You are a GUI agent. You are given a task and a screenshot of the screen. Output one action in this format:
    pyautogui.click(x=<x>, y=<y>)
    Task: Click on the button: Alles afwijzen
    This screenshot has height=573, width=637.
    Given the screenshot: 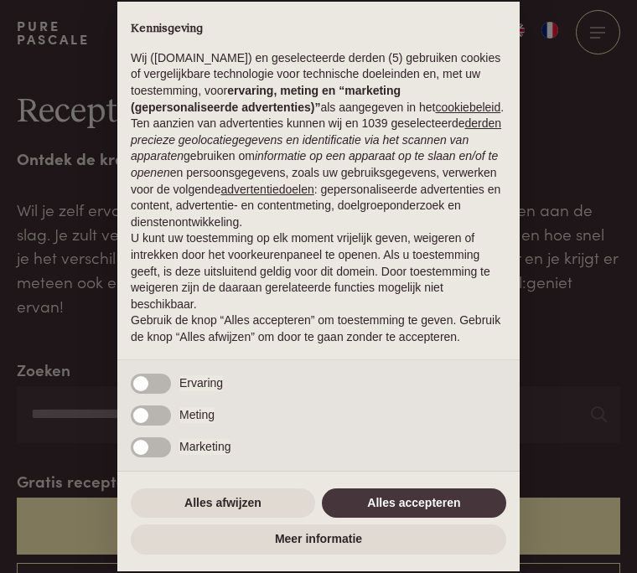 What is the action you would take?
    pyautogui.click(x=223, y=504)
    